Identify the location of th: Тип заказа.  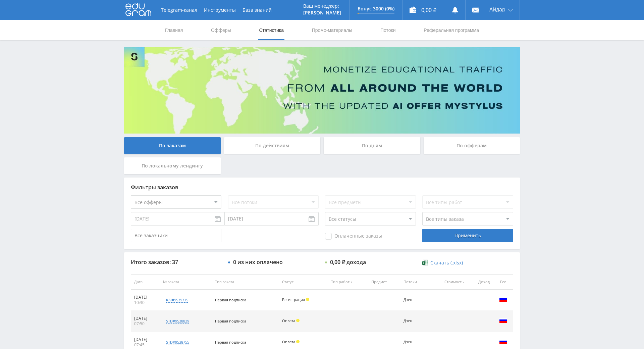
(245, 282).